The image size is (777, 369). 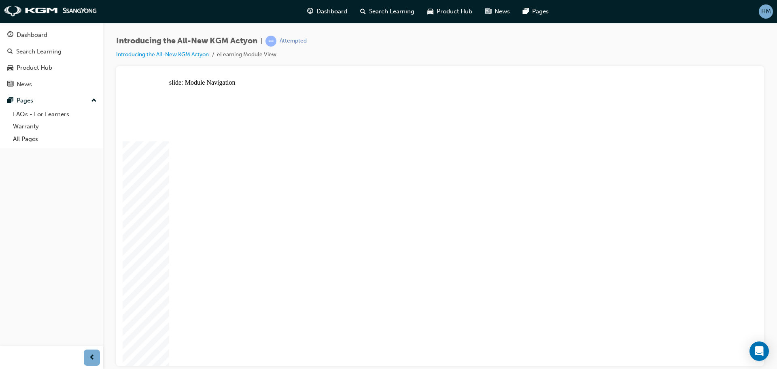 I want to click on a: FAQs - For Learners, so click(x=55, y=114).